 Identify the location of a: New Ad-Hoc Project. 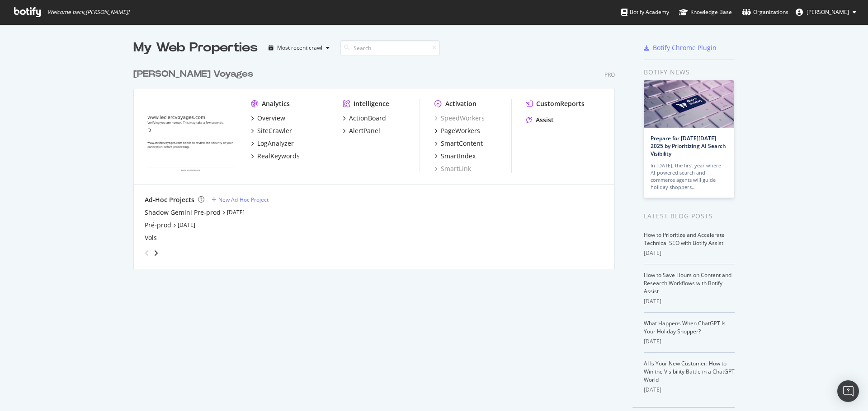
(240, 200).